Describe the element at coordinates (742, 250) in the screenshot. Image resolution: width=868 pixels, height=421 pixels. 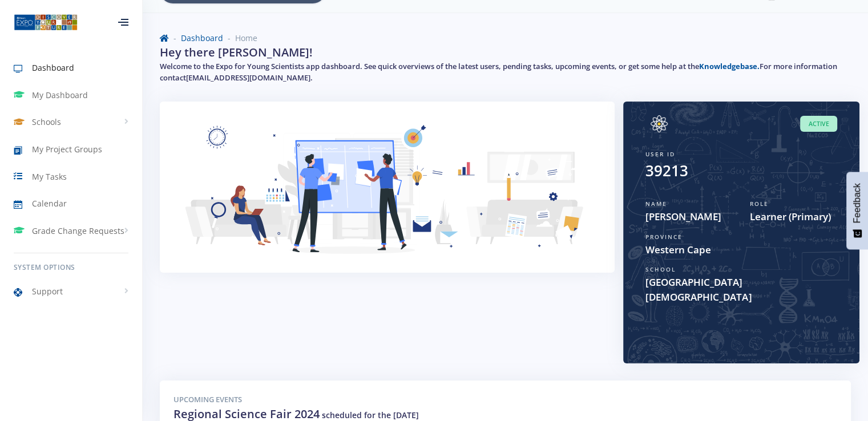
I see `span: Western Cape` at that location.